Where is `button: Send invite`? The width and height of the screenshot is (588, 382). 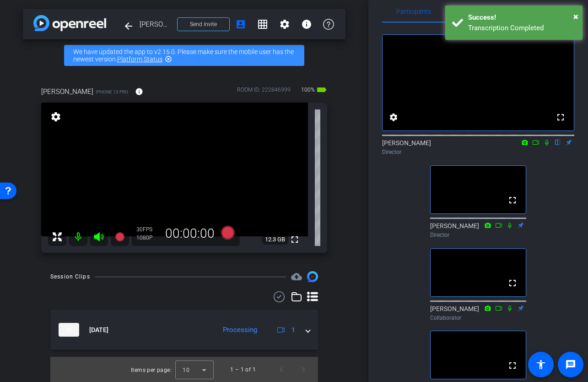
button: Send invite is located at coordinates (203, 24).